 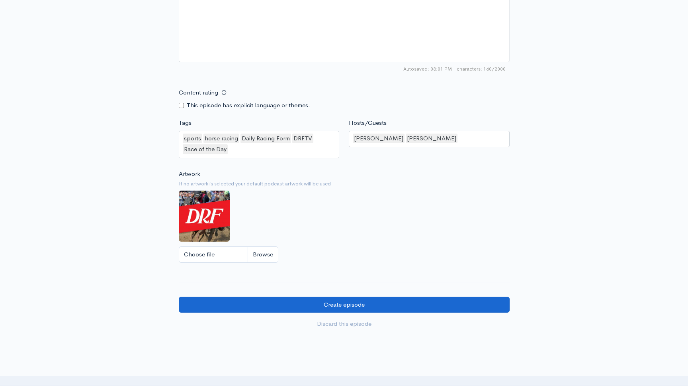 What do you see at coordinates (344, 304) in the screenshot?
I see `input: Create episode` at bounding box center [344, 304].